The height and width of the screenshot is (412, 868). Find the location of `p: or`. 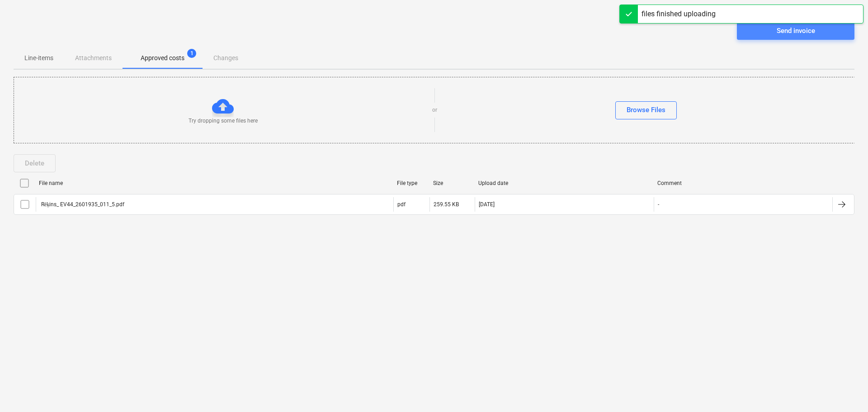

p: or is located at coordinates (435, 110).